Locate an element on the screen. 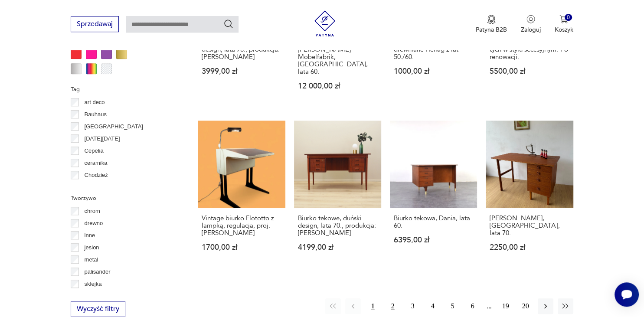  p: inne is located at coordinates (90, 235).